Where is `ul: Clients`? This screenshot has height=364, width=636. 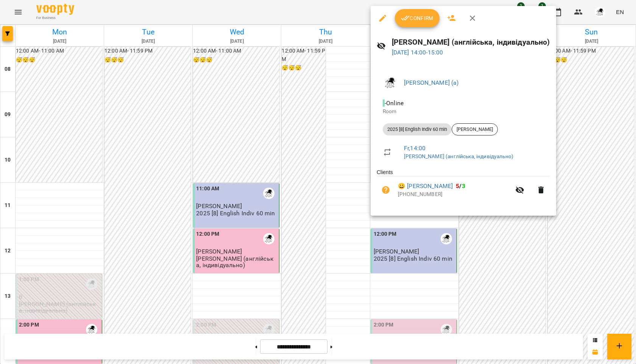 ul: Clients is located at coordinates (463, 187).